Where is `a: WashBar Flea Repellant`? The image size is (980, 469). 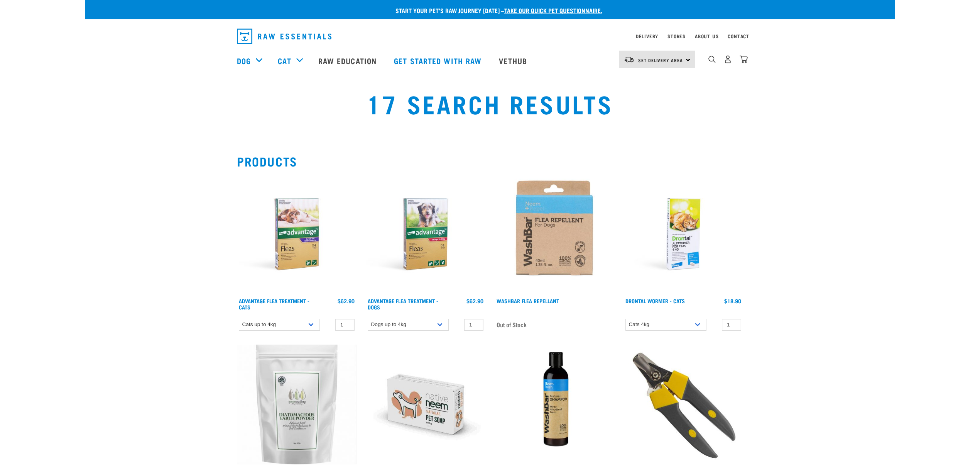 a: WashBar Flea Repellant is located at coordinates (528, 300).